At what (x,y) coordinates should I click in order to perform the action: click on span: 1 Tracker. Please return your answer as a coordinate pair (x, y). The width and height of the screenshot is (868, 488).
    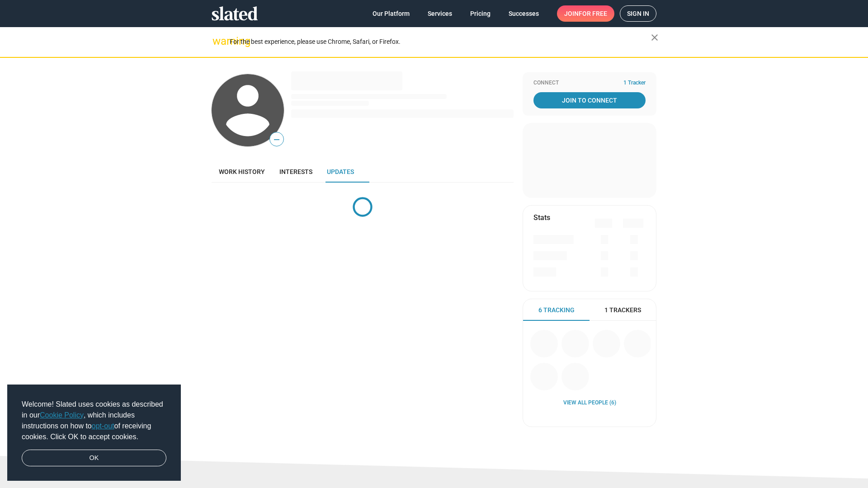
    Looking at the image, I should click on (634, 83).